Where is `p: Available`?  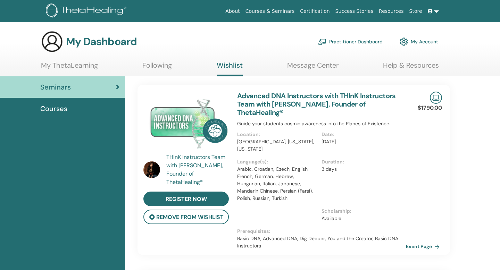
p: Available is located at coordinates (362, 219).